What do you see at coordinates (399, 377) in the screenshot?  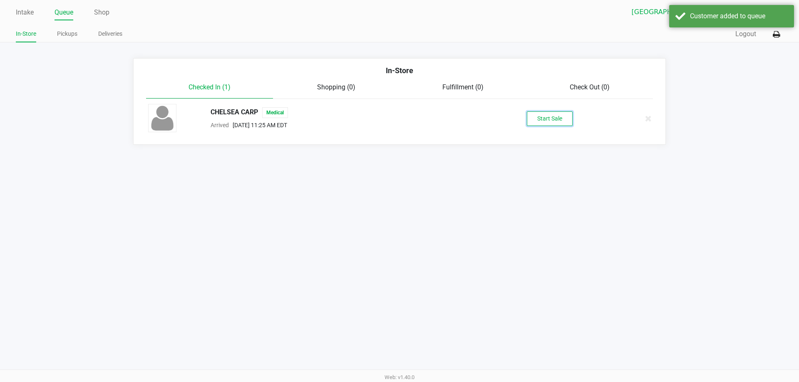 I see `span: Web: v1.40.0` at bounding box center [399, 377].